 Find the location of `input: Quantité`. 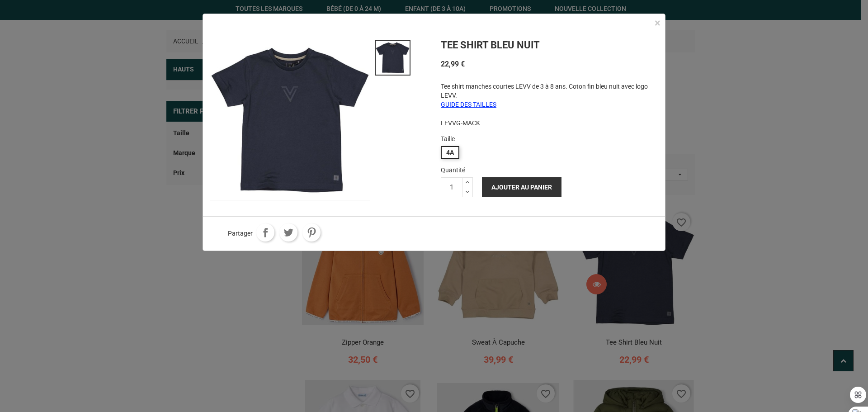

input: Quantité is located at coordinates (451, 188).